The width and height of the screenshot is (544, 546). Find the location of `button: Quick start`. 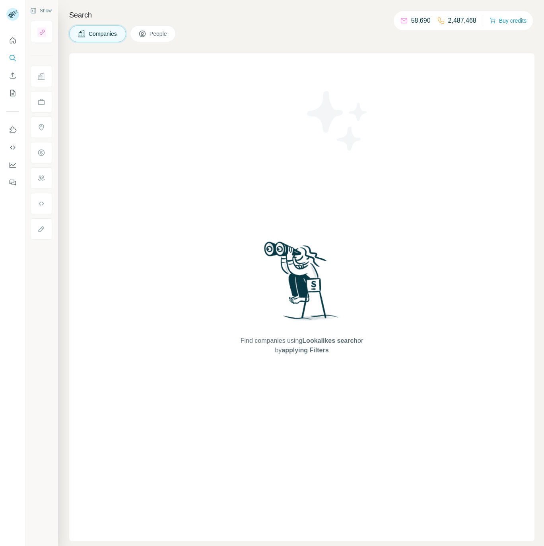

button: Quick start is located at coordinates (13, 41).